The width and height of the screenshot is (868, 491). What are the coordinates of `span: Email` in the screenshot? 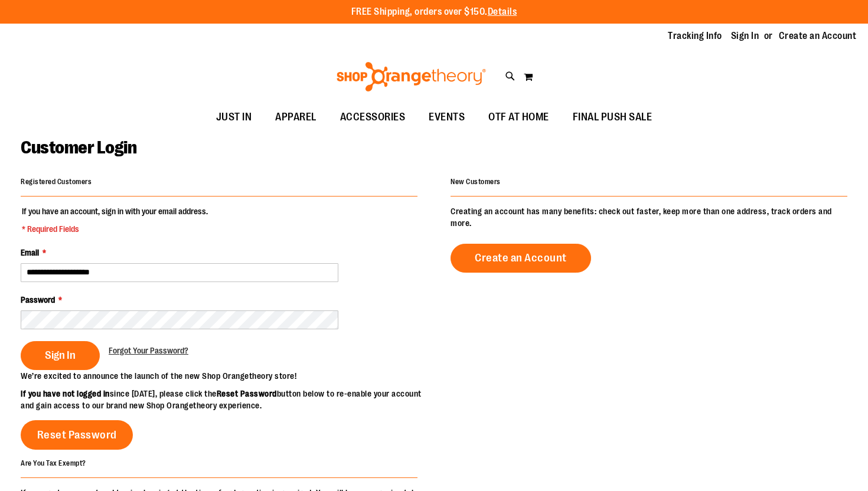 It's located at (30, 253).